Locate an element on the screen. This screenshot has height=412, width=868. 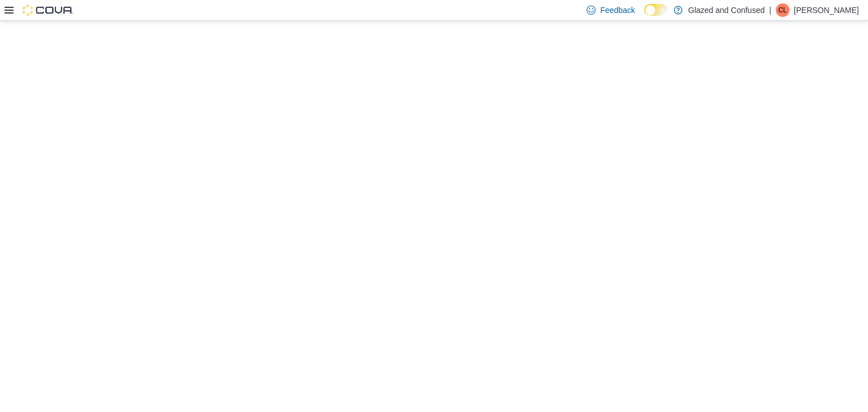
img: Cova is located at coordinates (48, 10).